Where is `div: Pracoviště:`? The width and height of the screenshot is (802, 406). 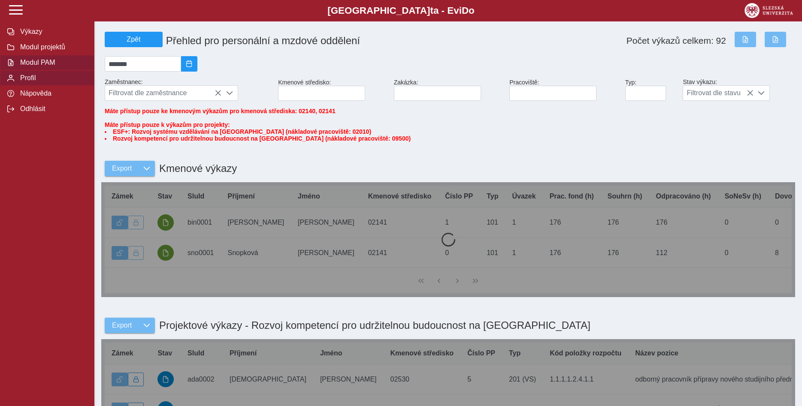
div: Pracoviště: is located at coordinates (564, 90).